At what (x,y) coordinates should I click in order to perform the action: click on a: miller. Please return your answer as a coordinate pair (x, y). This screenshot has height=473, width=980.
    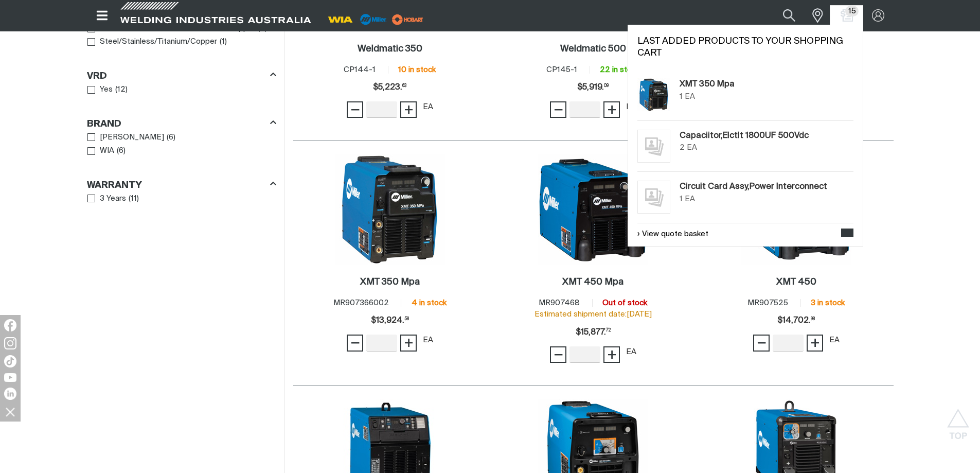
    Looking at the image, I should click on (408, 19).